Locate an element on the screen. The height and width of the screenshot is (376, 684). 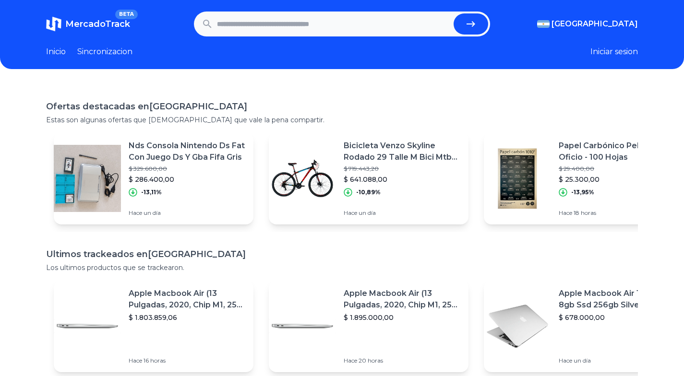
p: Nds Consola Nintendo Ds Fat Con Juego Ds Y Gba Fifa Gris is located at coordinates (187, 152).